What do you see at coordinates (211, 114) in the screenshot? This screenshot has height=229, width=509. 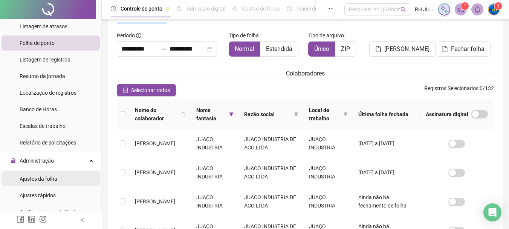 I see `span: Nome fantasia` at bounding box center [211, 114].